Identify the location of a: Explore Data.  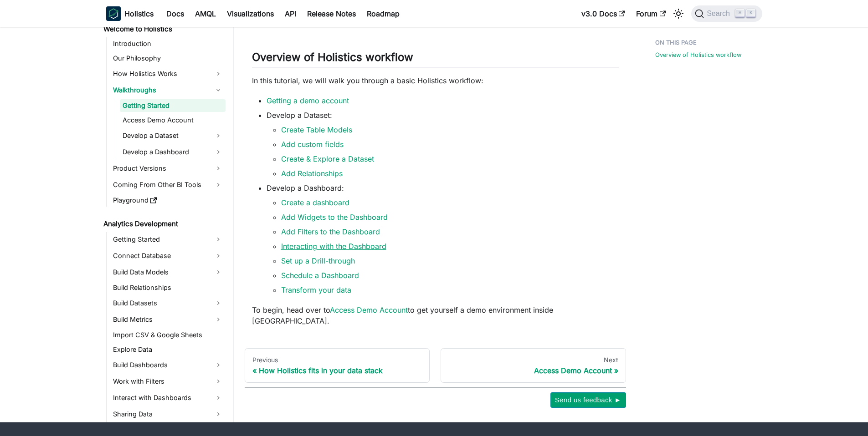
(168, 350).